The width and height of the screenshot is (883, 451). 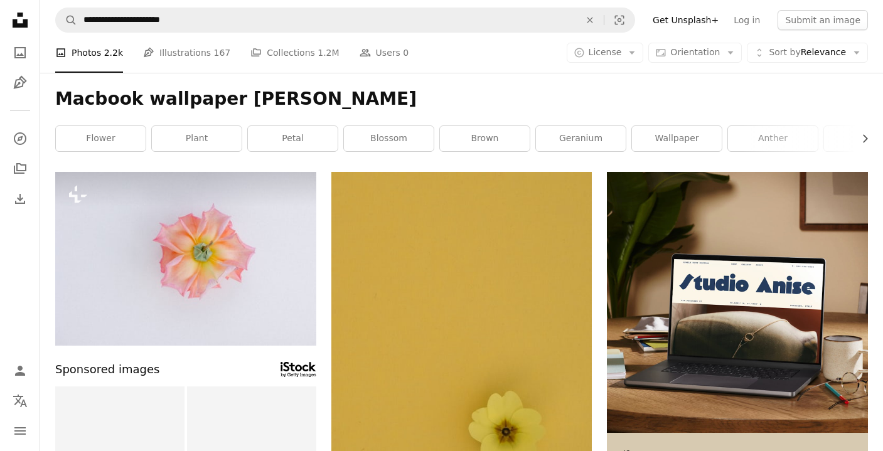 What do you see at coordinates (20, 53) in the screenshot?
I see `a: Photos` at bounding box center [20, 53].